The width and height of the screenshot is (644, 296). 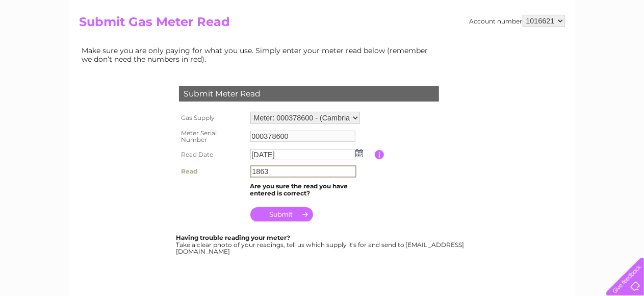 I want to click on input: Information, so click(x=379, y=155).